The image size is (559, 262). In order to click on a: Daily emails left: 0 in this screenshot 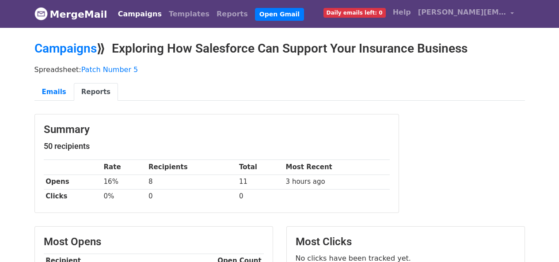, I will do `click(354, 12)`.